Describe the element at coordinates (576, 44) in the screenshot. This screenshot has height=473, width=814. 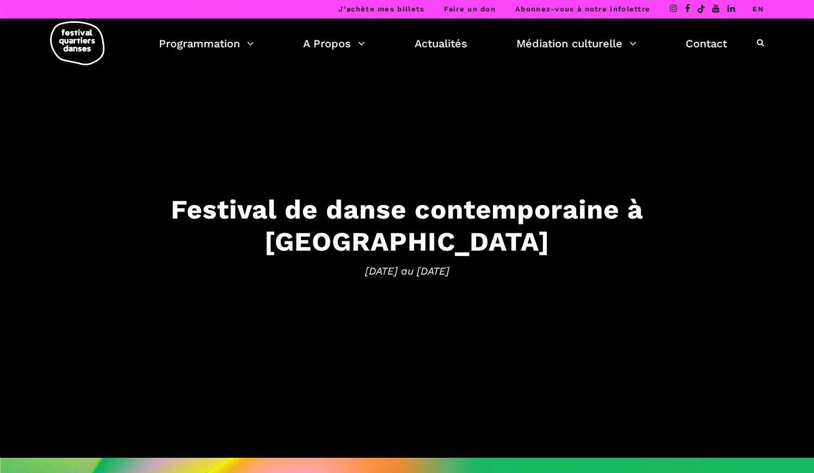
I see `a: Médiation culturelle` at that location.